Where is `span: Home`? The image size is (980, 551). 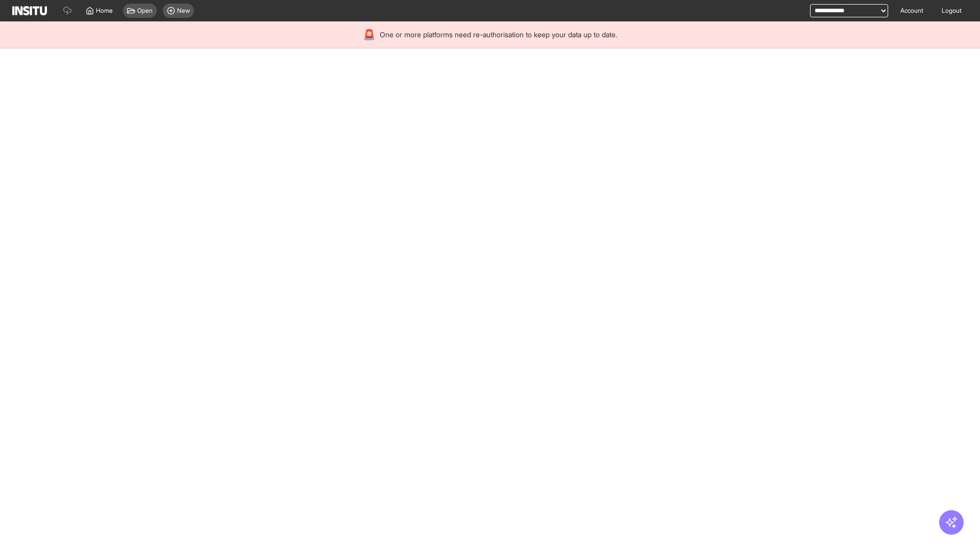
span: Home is located at coordinates (104, 11).